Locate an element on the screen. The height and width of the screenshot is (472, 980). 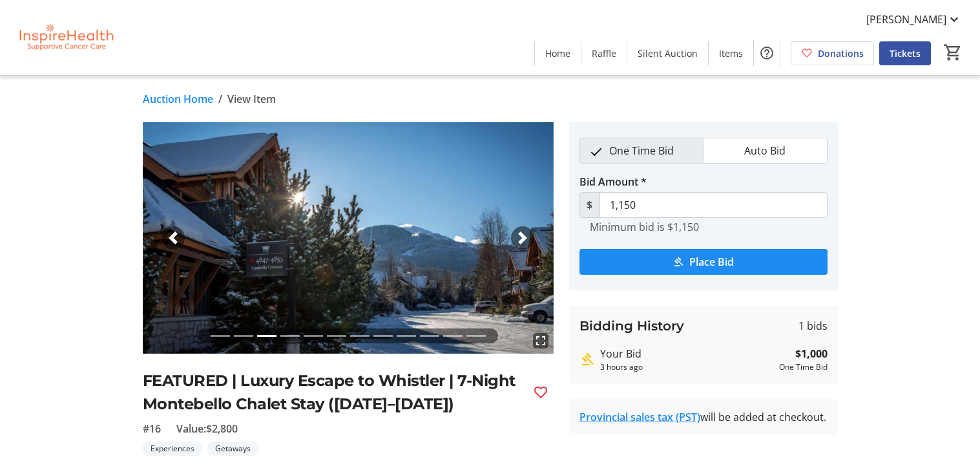
mat-icon: Highest bid is located at coordinates (587, 360).